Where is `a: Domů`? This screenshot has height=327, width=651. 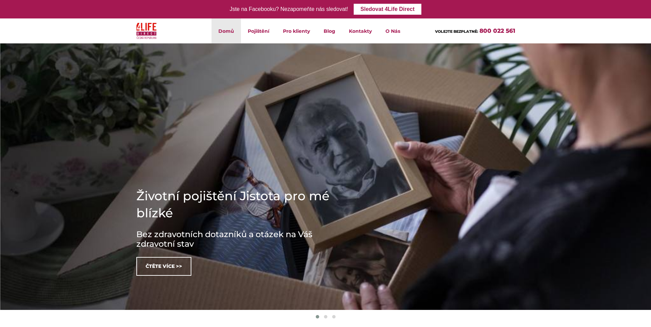
a: Domů is located at coordinates (226, 31).